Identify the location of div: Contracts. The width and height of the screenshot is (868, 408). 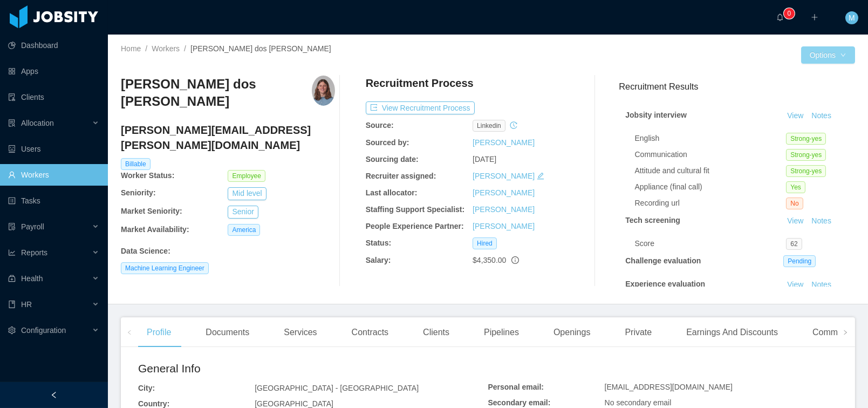
(370, 333).